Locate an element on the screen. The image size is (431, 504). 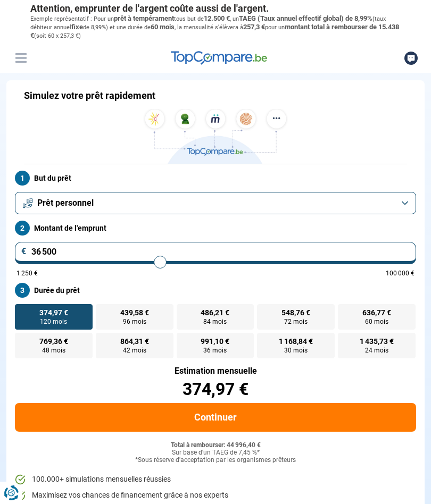
span: 12.500 € is located at coordinates (216, 18).